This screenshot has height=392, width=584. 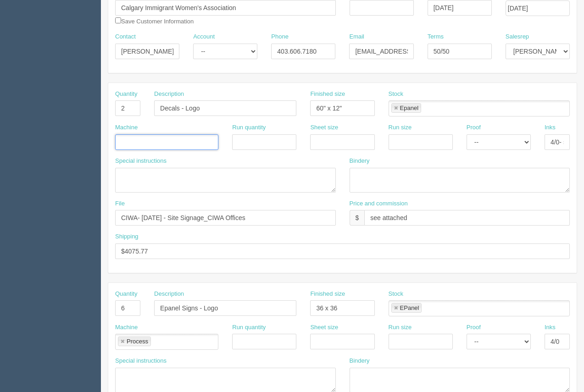 What do you see at coordinates (409, 108) in the screenshot?
I see `div: Epanel` at bounding box center [409, 108].